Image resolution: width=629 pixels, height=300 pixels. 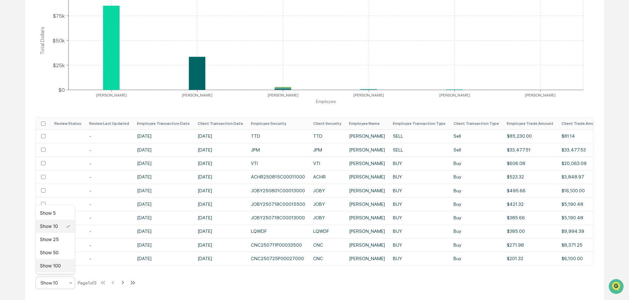 I want to click on div: Show 25, so click(x=55, y=239).